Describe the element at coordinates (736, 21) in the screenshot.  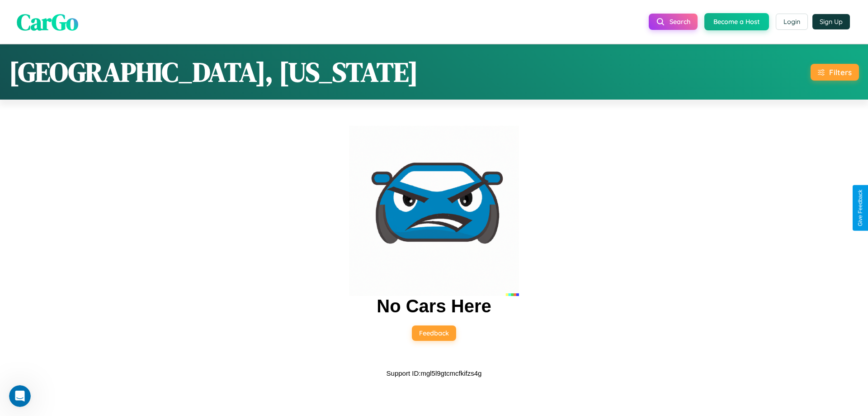
I see `button: Become a Host` at that location.